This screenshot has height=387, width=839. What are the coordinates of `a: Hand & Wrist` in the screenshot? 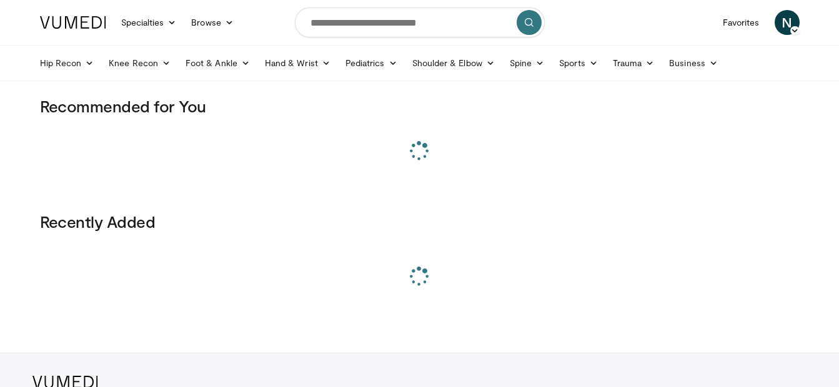 It's located at (297, 63).